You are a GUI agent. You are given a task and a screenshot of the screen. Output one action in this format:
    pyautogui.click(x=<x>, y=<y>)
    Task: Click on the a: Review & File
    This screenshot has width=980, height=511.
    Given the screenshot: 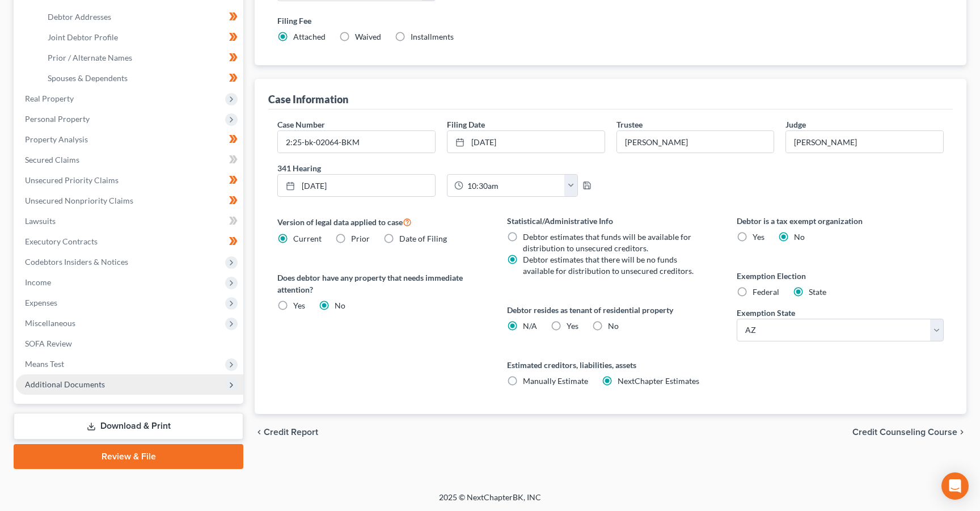 What is the action you would take?
    pyautogui.click(x=128, y=457)
    